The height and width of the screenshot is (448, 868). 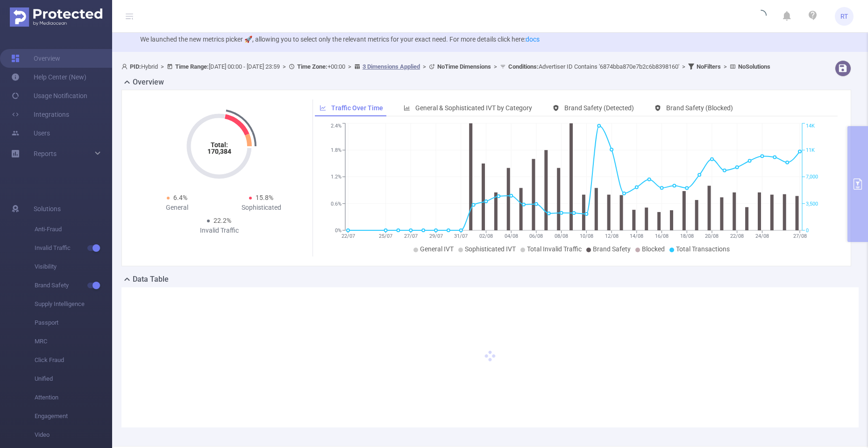 I want to click on a: Integrations, so click(x=40, y=115).